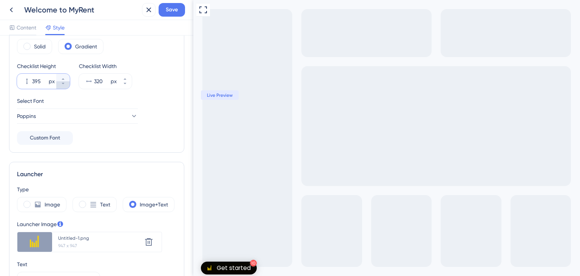 The image size is (580, 276). I want to click on div: Checklist Width, so click(105, 66).